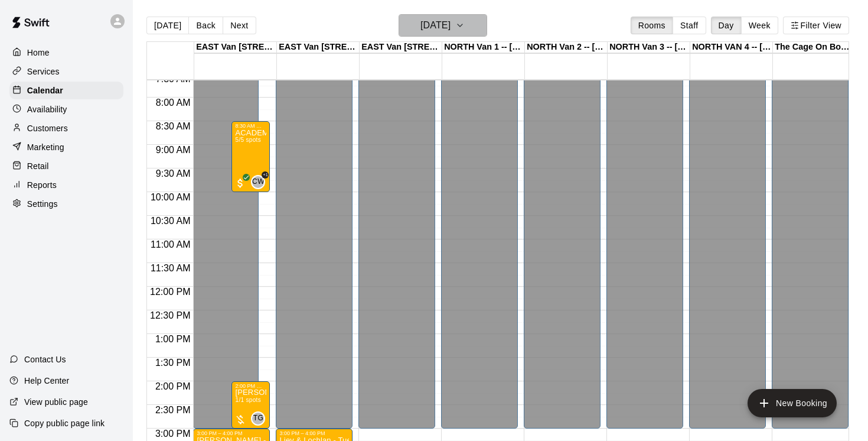 The height and width of the screenshot is (441, 868). I want to click on div: Home, so click(66, 52).